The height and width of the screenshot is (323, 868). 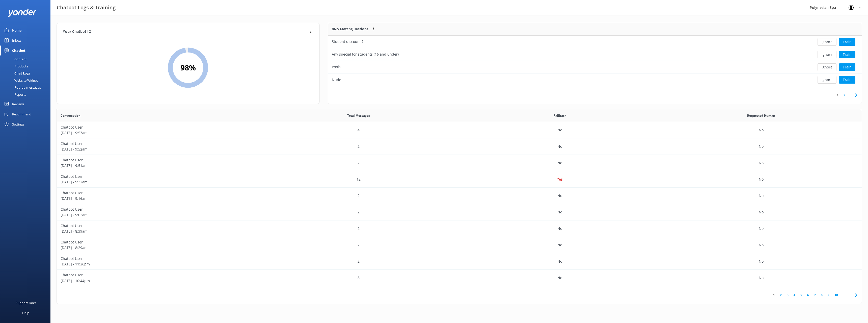 What do you see at coordinates (16, 40) in the screenshot?
I see `div: Inbox` at bounding box center [16, 40].